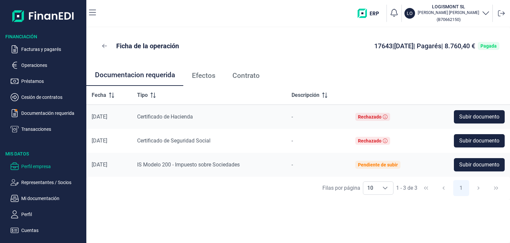 The height and width of the screenshot is (243, 510). What do you see at coordinates (426, 188) in the screenshot?
I see `button: First Page` at bounding box center [426, 188].